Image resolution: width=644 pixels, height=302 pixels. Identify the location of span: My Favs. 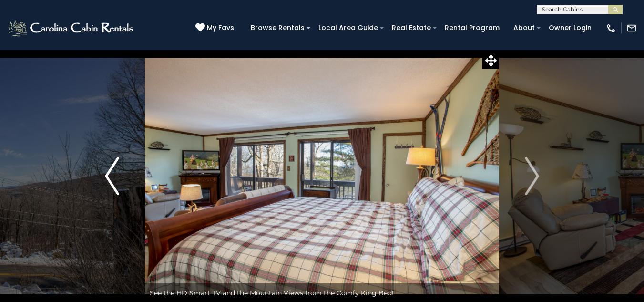
(221, 27).